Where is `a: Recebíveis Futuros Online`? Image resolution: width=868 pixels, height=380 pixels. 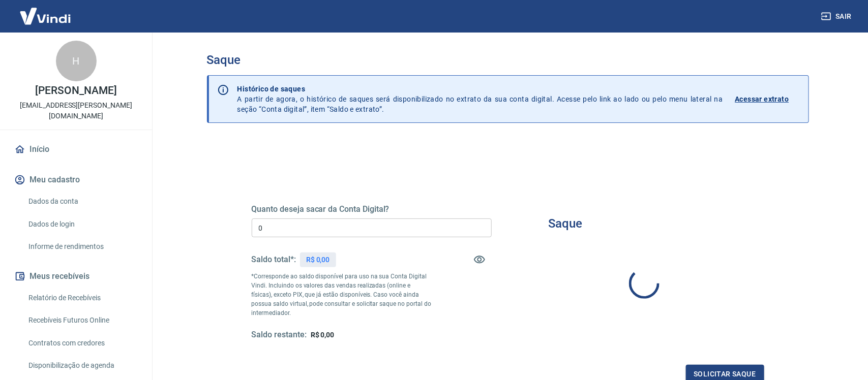 a: Recebíveis Futuros Online is located at coordinates (82, 320).